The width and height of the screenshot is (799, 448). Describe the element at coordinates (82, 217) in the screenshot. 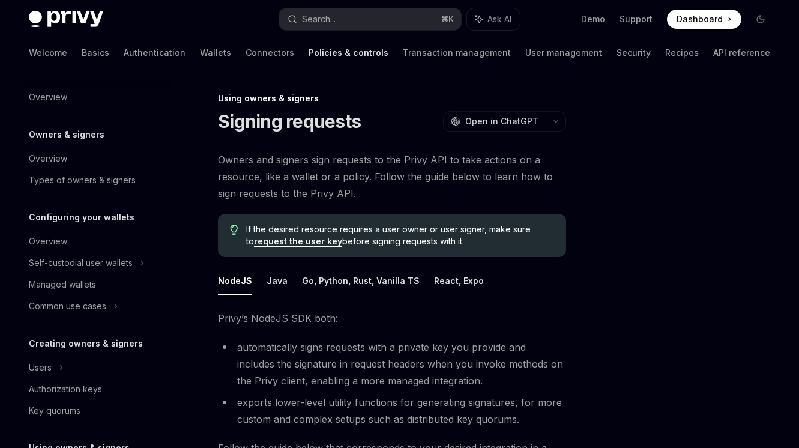

I see `h5: Configuring your wallets` at that location.